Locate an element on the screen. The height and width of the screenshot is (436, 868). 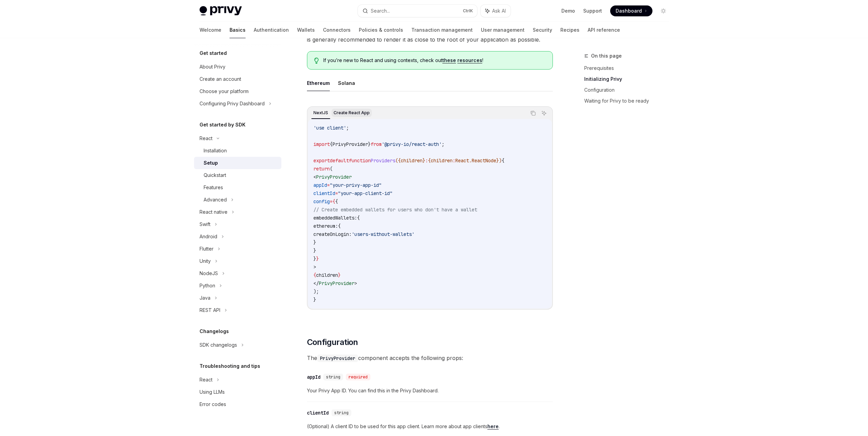
button: Search...CtrlK is located at coordinates (417, 11).